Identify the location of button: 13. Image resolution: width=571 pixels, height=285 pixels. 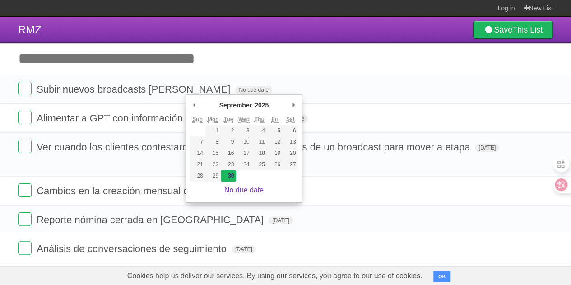
(290, 142).